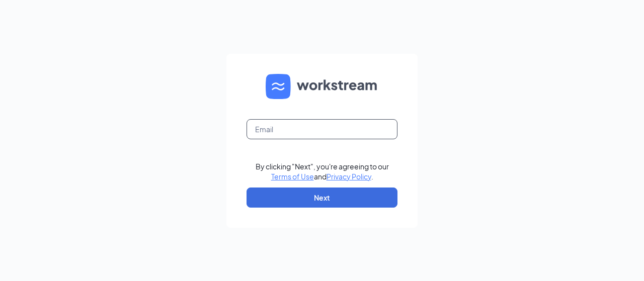 This screenshot has width=644, height=281. Describe the element at coordinates (322, 129) in the screenshot. I see `input: Email` at that location.